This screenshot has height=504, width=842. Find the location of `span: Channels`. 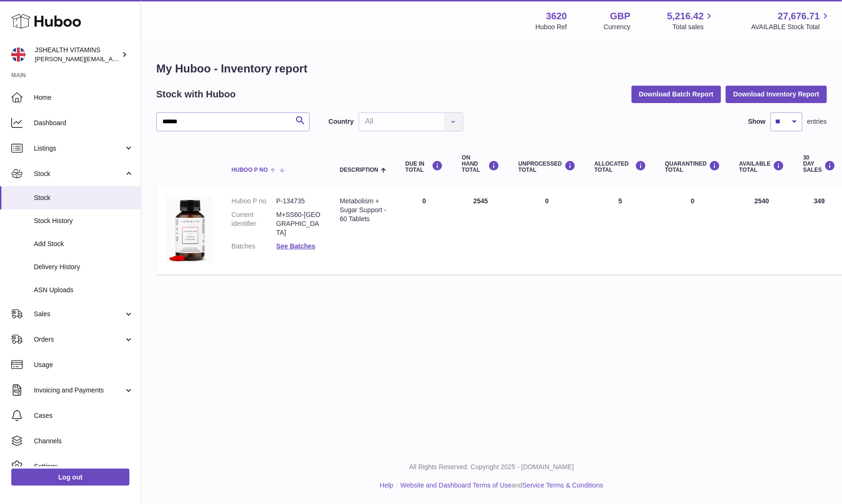

span: Channels is located at coordinates (84, 441).